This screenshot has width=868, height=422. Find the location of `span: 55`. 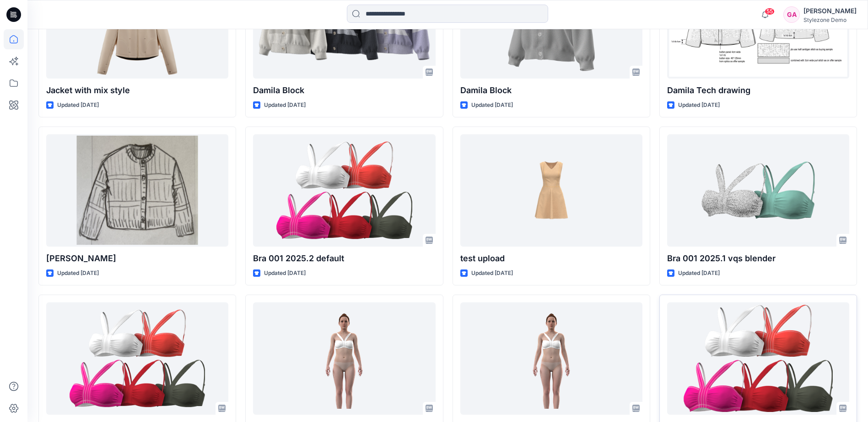

span: 55 is located at coordinates (770, 12).